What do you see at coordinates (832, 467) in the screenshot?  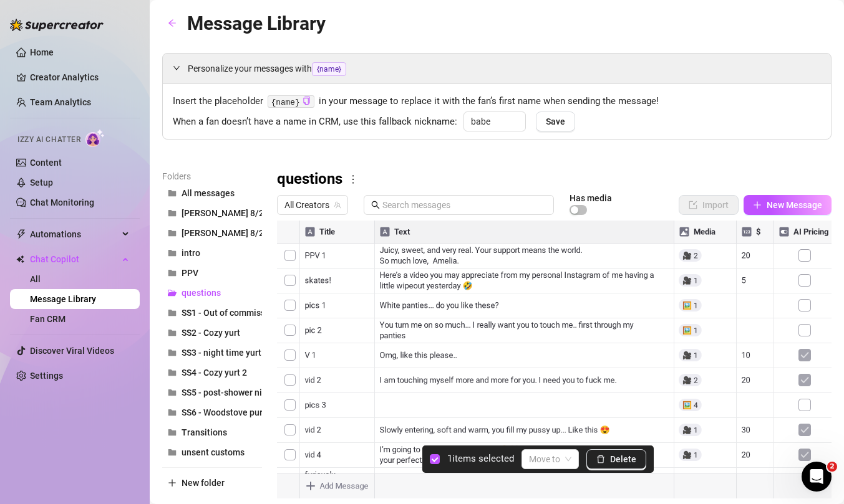 I see `span: 2` at bounding box center [832, 467].